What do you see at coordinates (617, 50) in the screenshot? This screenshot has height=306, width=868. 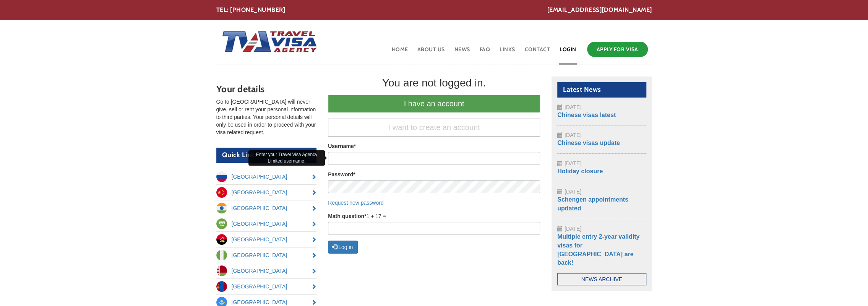 I see `a: Apply for Visa` at bounding box center [617, 50].